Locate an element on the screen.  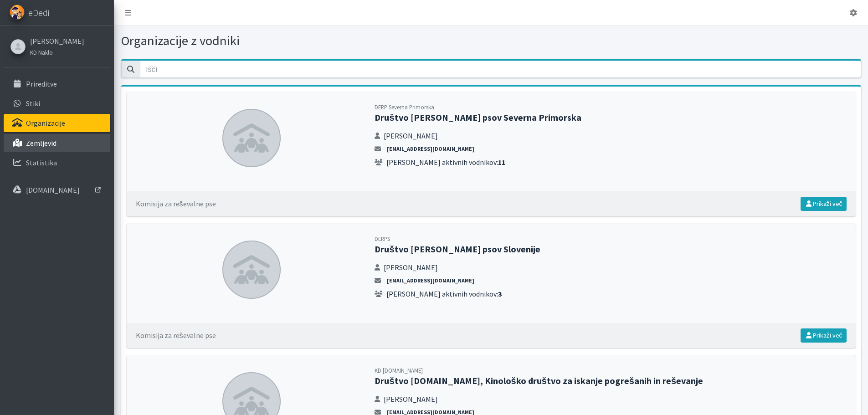
span: eDedi is located at coordinates (39, 13).